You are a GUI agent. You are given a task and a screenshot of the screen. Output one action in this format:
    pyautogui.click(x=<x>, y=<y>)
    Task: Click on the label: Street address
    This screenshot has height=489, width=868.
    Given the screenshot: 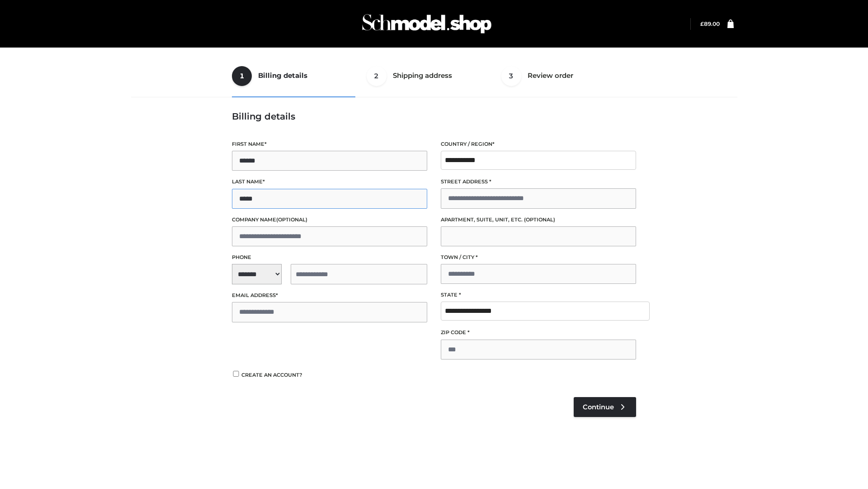 What is the action you would take?
    pyautogui.click(x=539, y=182)
    